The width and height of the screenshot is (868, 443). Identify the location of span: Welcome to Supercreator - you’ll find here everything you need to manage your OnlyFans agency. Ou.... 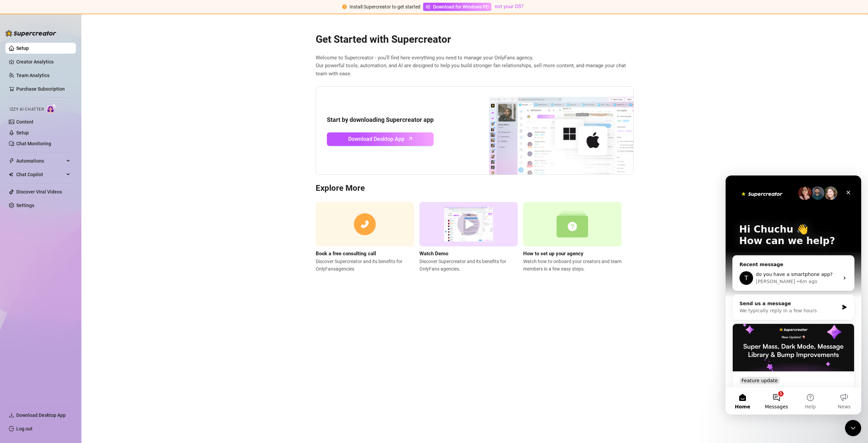
(475, 66).